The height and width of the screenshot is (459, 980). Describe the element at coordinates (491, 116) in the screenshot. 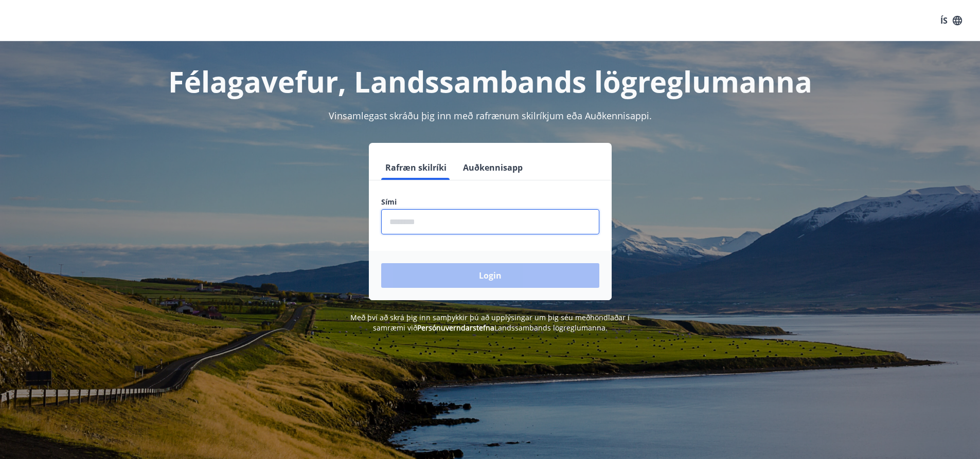

I see `span: Vinsamlegast skráðu þig inn með rafrænum skilríkjum eða Auðkennisappi.` at that location.